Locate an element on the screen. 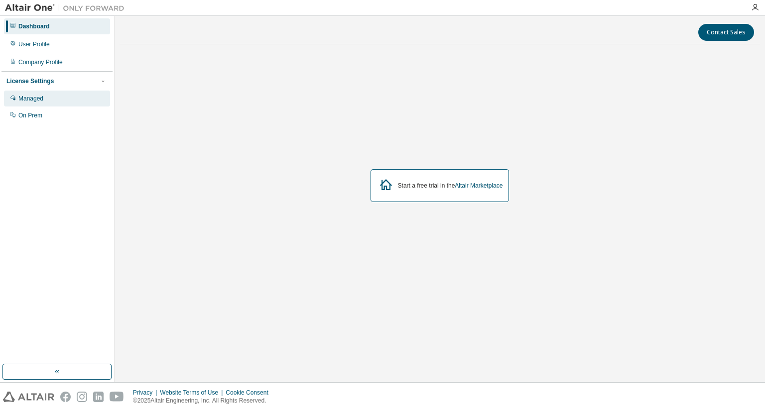 The height and width of the screenshot is (411, 765). button: Contact Sales is located at coordinates (726, 32).